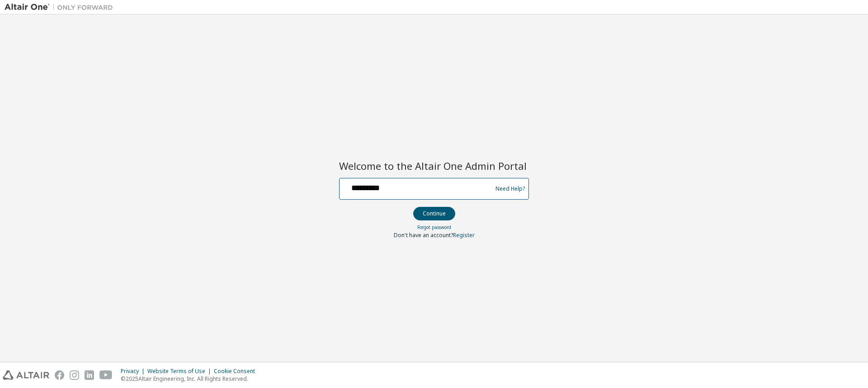  I want to click on a: Register, so click(464, 235).